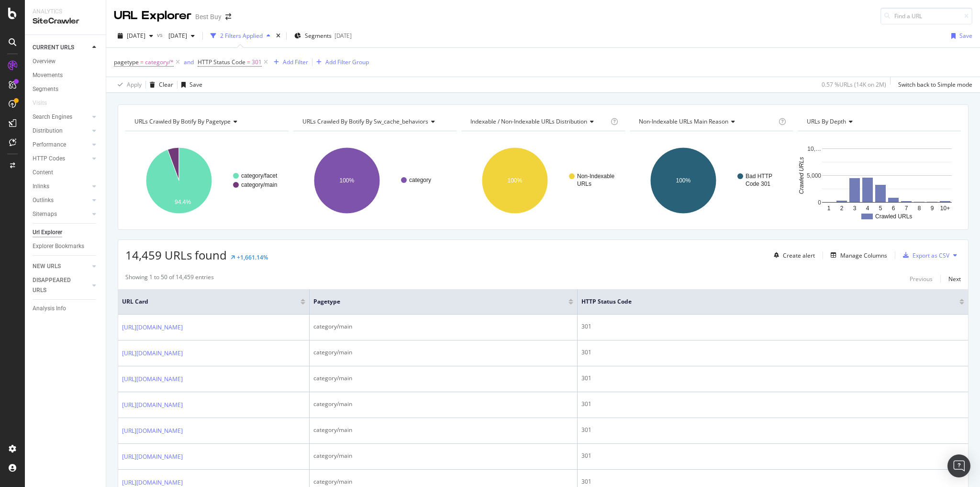 This screenshot has height=487, width=980. I want to click on text: URLs, so click(584, 184).